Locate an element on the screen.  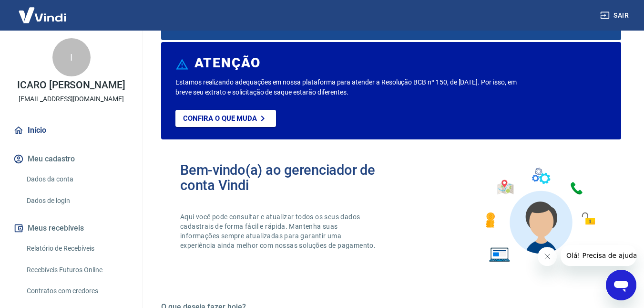
img: Vindi is located at coordinates (43, 15).